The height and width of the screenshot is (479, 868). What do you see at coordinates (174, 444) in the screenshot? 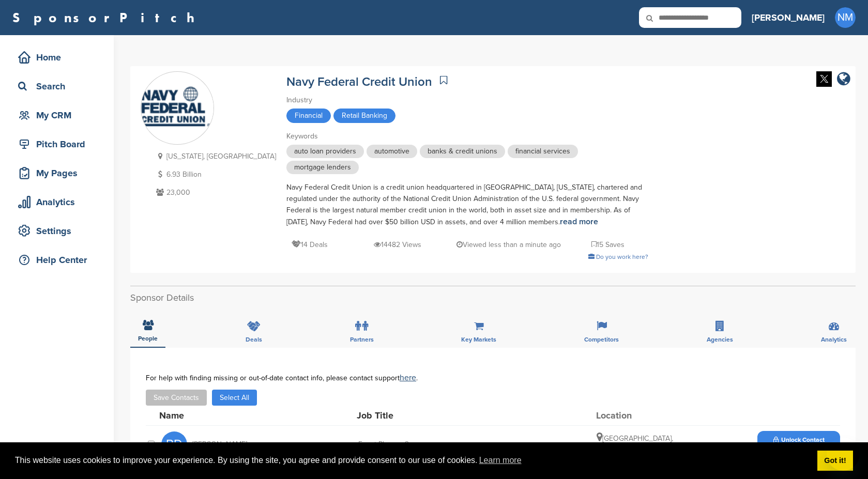
I see `span: BD` at bounding box center [174, 444].